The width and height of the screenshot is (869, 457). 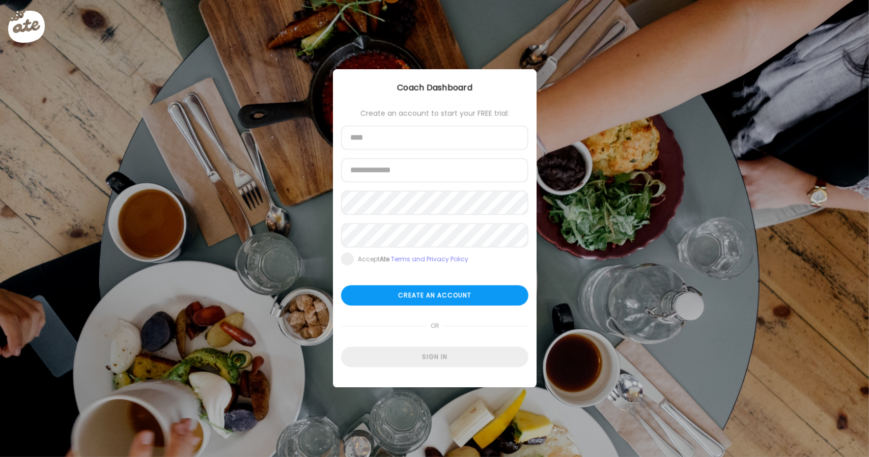 I want to click on div: Create an account, so click(x=435, y=296).